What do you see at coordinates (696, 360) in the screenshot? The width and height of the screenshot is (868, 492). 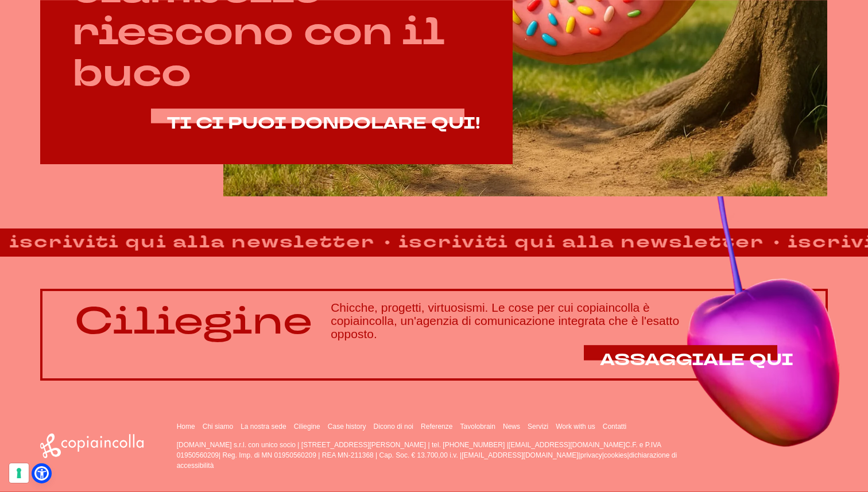 I see `a: ASSAGGIALE QUI` at bounding box center [696, 360].